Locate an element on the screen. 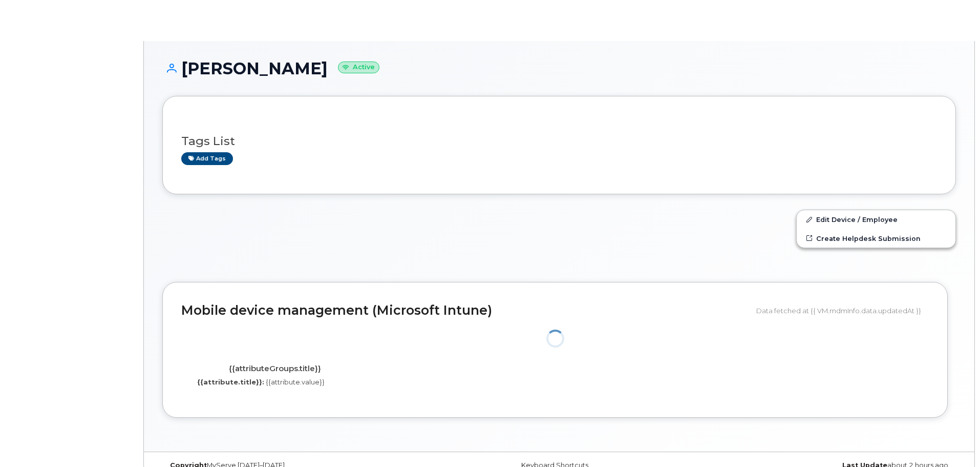 This screenshot has width=980, height=467. small: Active is located at coordinates (359, 67).